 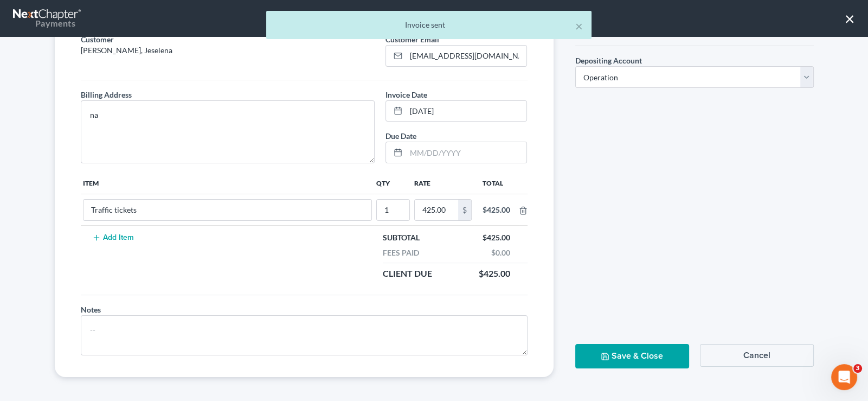 What do you see at coordinates (401, 136) in the screenshot?
I see `label: Due Date` at bounding box center [401, 136].